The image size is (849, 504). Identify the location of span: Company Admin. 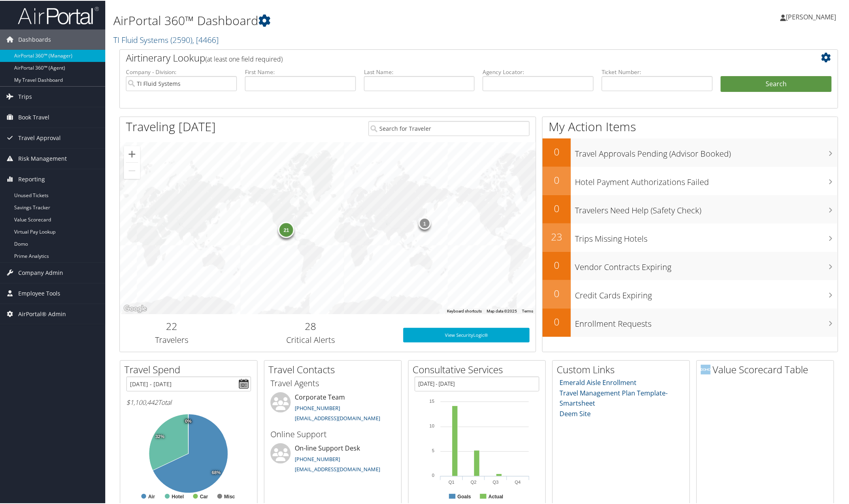
(41, 272).